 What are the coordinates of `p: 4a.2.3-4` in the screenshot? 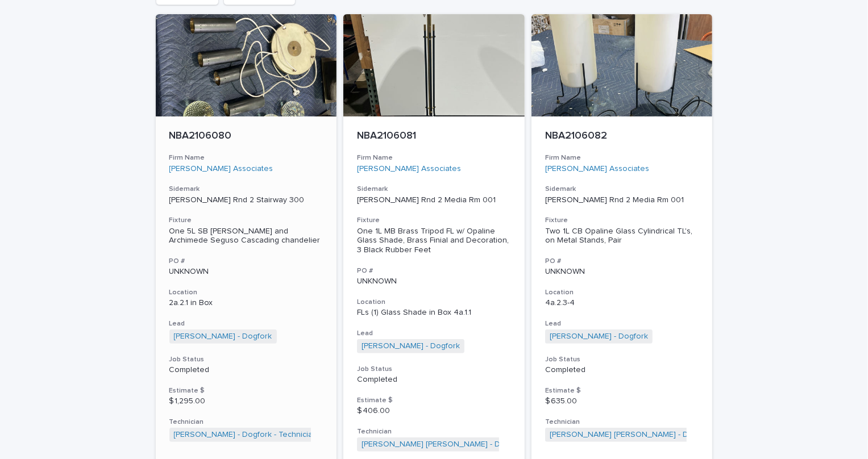 It's located at (622, 303).